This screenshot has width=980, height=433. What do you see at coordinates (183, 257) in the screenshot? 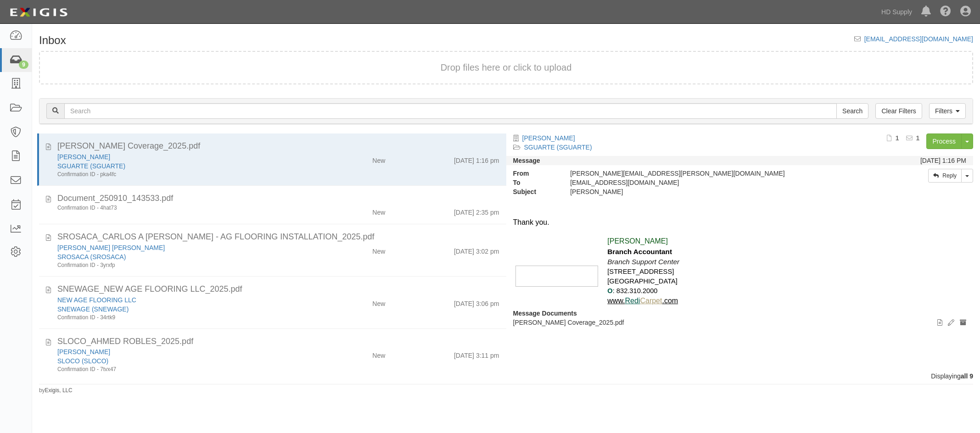
I see `div: SROSACA (SROSACA)` at bounding box center [183, 257].